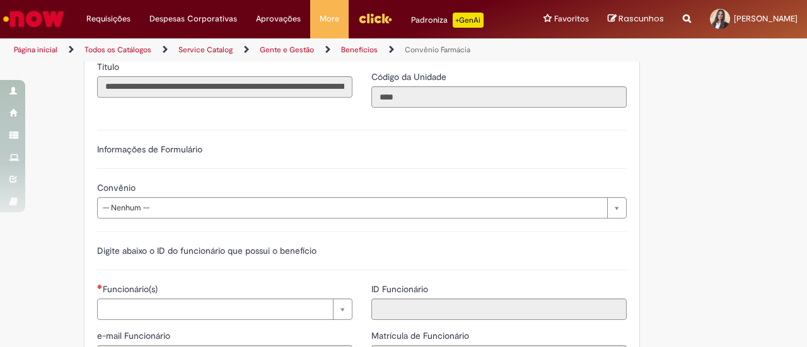  I want to click on a: Rascunhos, so click(636, 19).